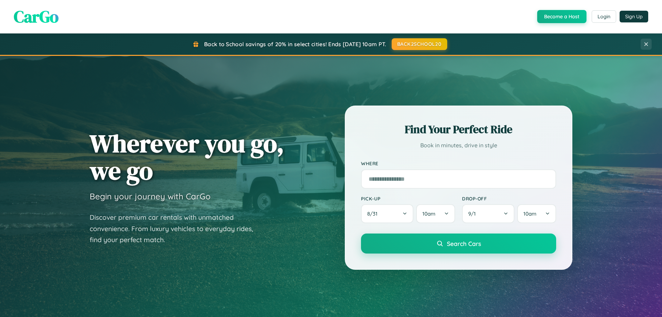  Describe the element at coordinates (187, 157) in the screenshot. I see `h1: Wherever you go, we go` at that location.